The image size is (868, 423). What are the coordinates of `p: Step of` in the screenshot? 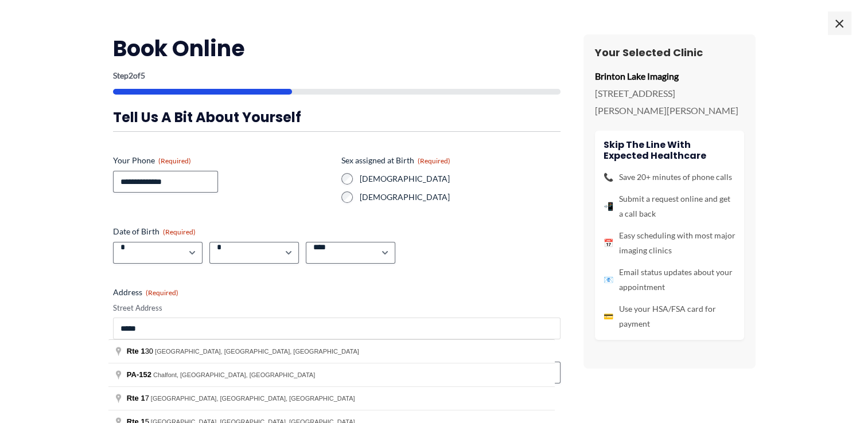 It's located at (337, 76).